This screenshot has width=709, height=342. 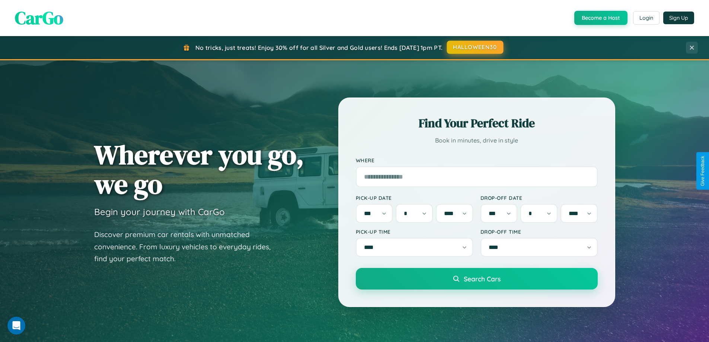 What do you see at coordinates (703, 171) in the screenshot?
I see `div: Give Feedback` at bounding box center [703, 171].